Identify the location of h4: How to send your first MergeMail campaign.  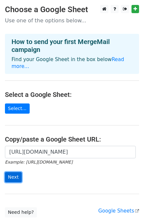
(72, 46).